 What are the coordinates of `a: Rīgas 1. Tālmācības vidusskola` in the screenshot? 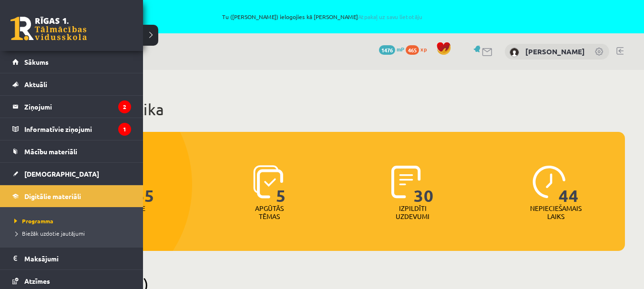 It's located at (48, 29).